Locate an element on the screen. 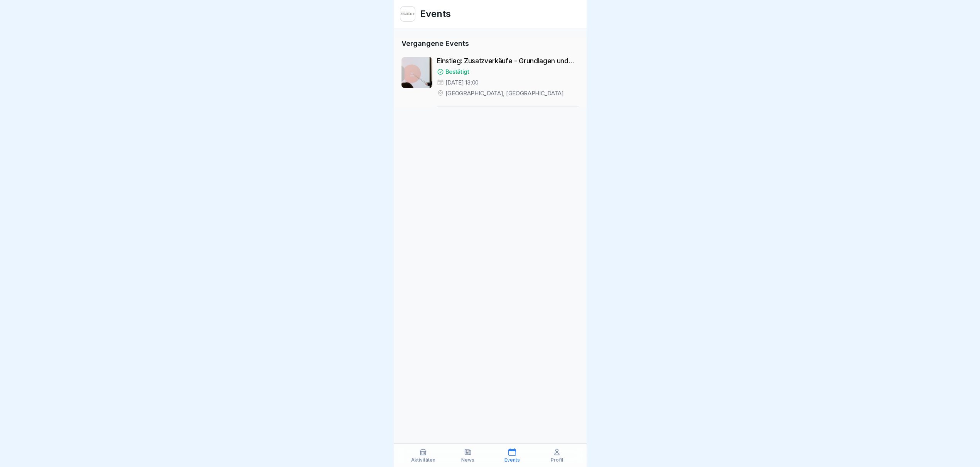 The image size is (980, 467). img: h1uq8udo25ity8yr8xlavs7l.png is located at coordinates (408, 14).